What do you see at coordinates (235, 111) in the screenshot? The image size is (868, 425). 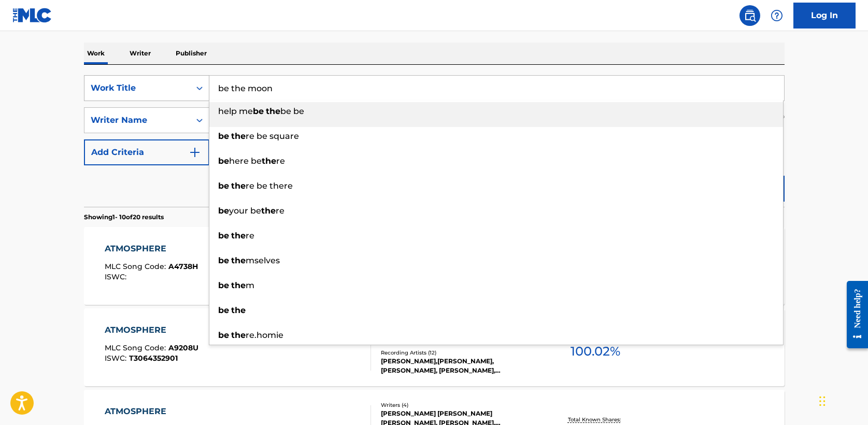 I see `span: help me` at bounding box center [235, 111].